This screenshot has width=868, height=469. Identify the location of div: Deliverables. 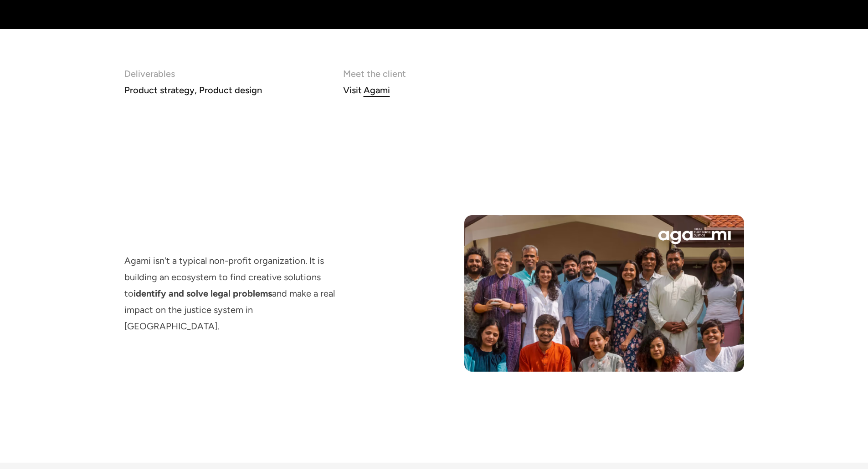
(194, 74).